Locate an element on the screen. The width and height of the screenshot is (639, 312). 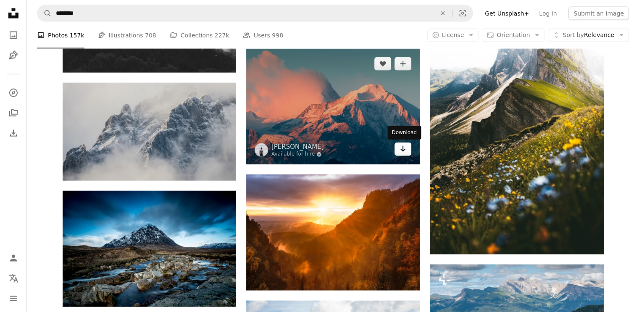
span: 708 is located at coordinates (150, 35).